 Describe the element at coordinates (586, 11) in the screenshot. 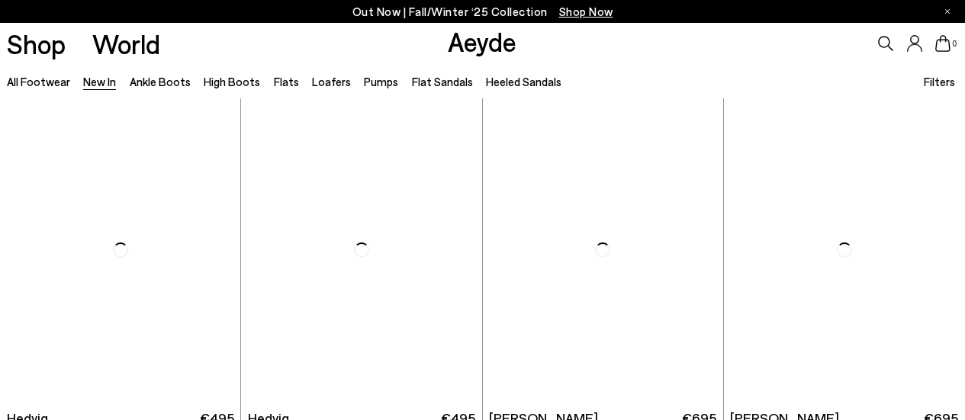

I see `span: Navigate to /collections/new-in` at that location.